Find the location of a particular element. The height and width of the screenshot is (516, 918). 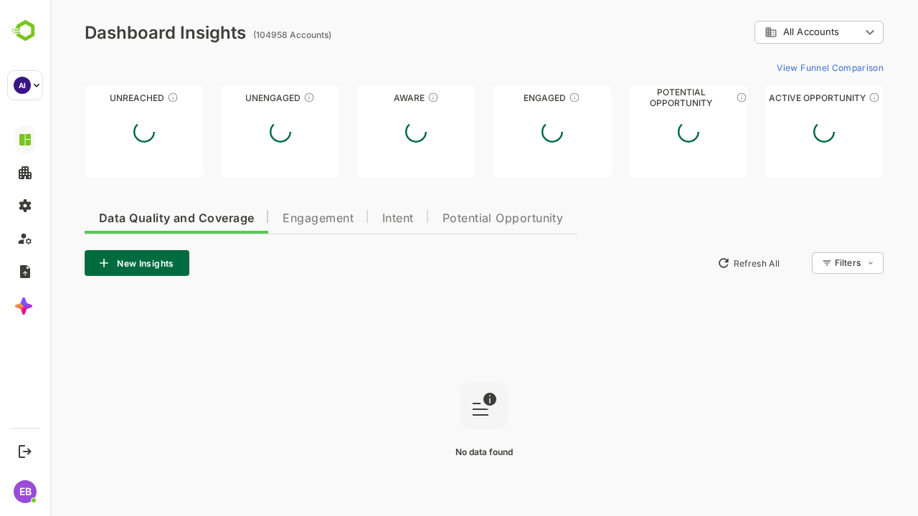

span: Intent is located at coordinates (348, 219).